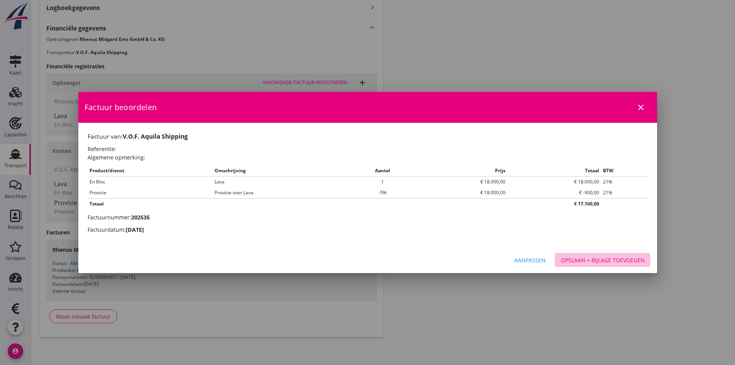 This screenshot has height=365, width=735. Describe the element at coordinates (282, 170) in the screenshot. I see `th: Omschrijving` at that location.